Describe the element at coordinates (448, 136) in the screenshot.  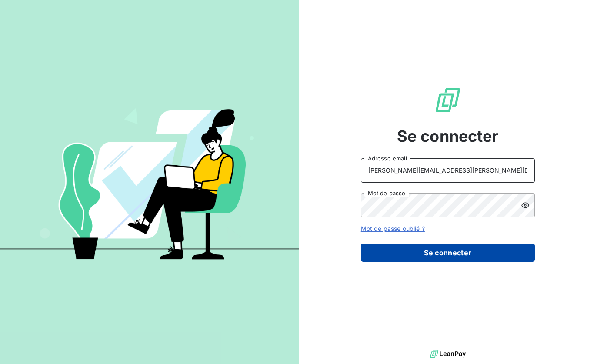
I see `span: Se connecter` at that location.